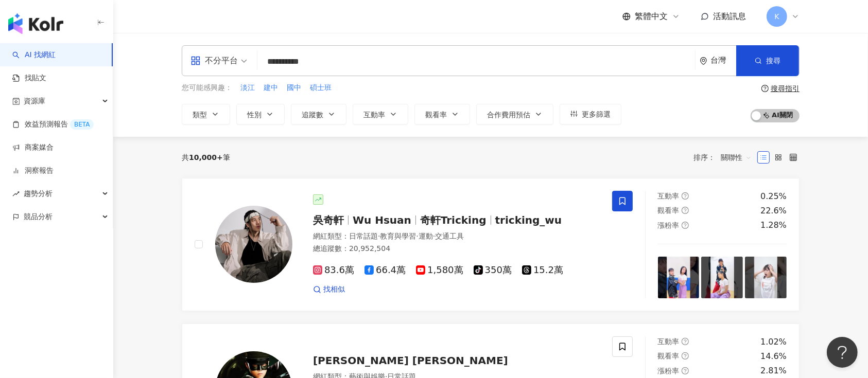 This screenshot has width=868, height=378. Describe the element at coordinates (729, 16) in the screenshot. I see `span: 活動訊息` at that location.